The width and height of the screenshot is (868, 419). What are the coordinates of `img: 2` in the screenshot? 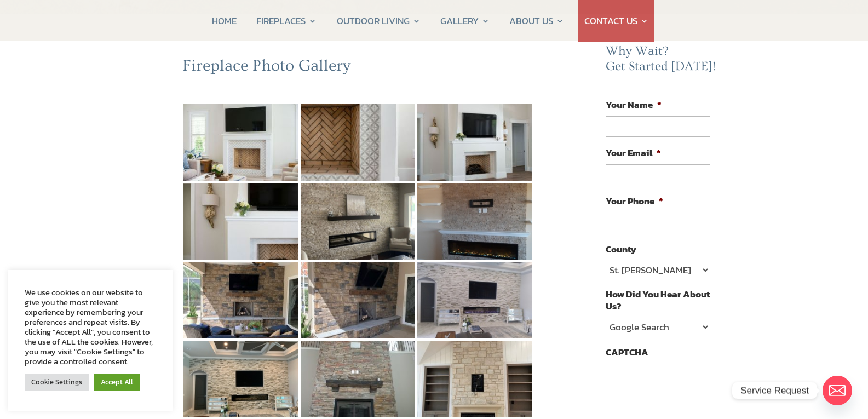 It's located at (358, 143).